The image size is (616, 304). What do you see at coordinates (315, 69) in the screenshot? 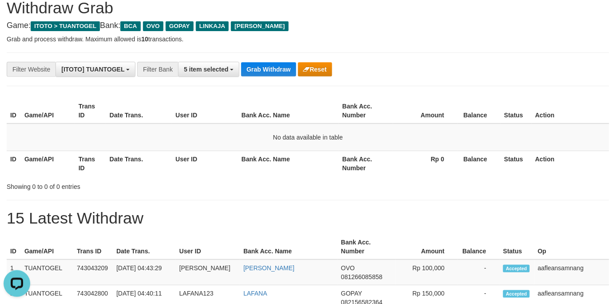
I see `button: Reset` at bounding box center [315, 69].